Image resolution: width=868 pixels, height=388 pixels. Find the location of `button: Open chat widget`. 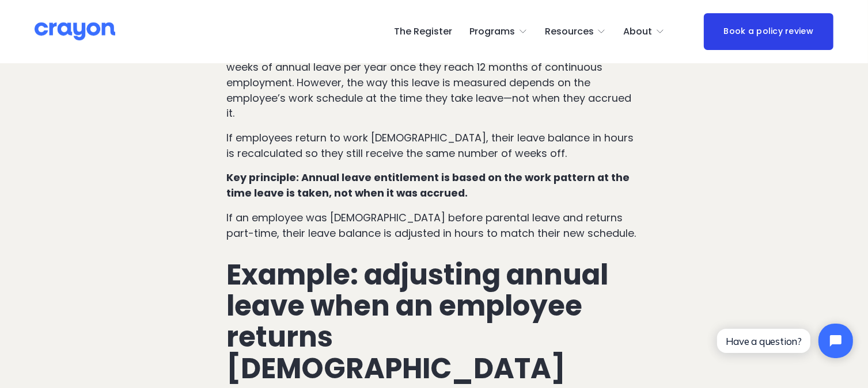

button: Open chat widget is located at coordinates (129, 27).